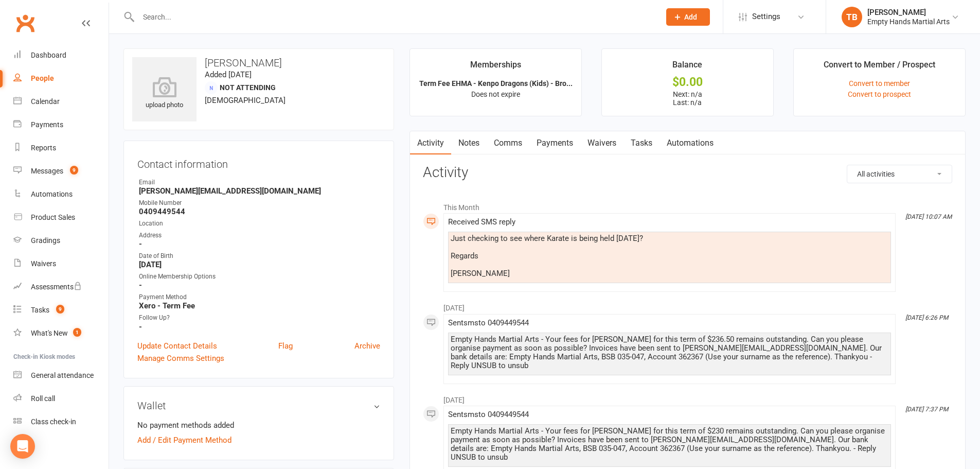 This screenshot has height=469, width=980. Describe the element at coordinates (688, 67) in the screenshot. I see `div: Balance` at that location.